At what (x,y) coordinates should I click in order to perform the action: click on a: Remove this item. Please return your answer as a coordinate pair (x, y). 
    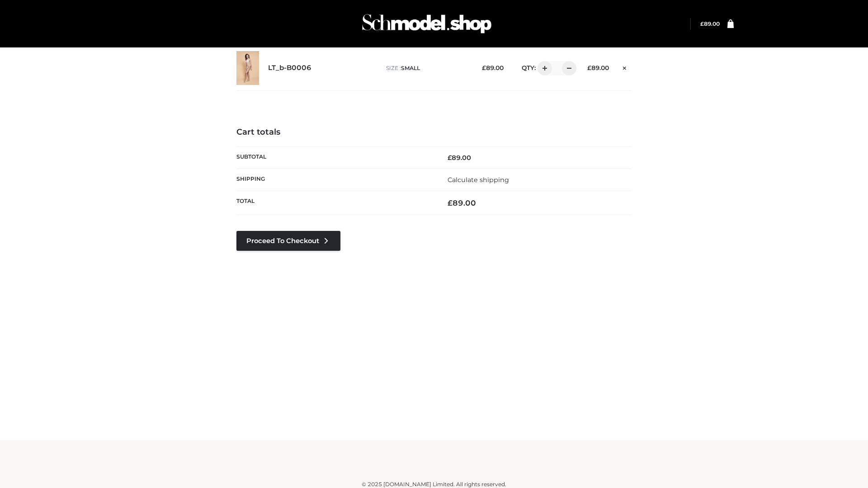
    Looking at the image, I should click on (625, 67).